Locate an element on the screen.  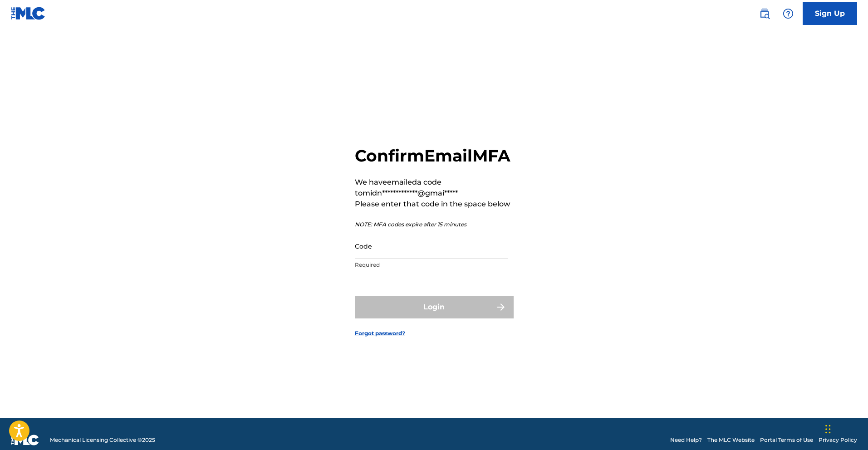
p: Please enter that code in the space below is located at coordinates (434, 204).